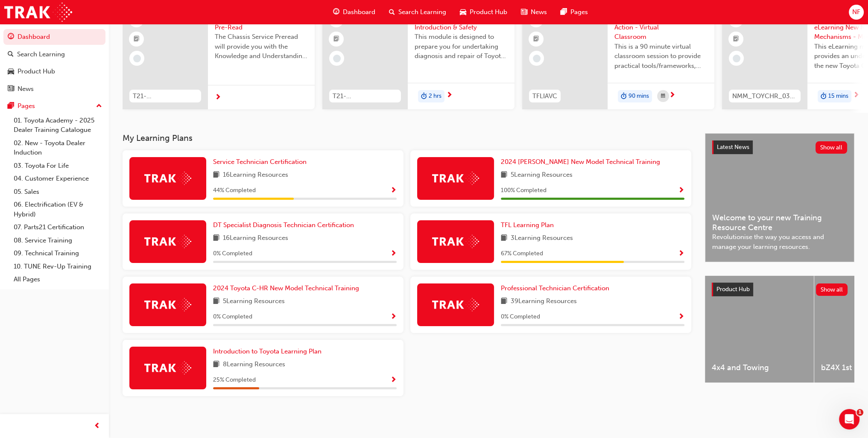 Image resolution: width=868 pixels, height=438 pixels. What do you see at coordinates (407, 138) in the screenshot?
I see `h3: My Learning Plans` at bounding box center [407, 138].